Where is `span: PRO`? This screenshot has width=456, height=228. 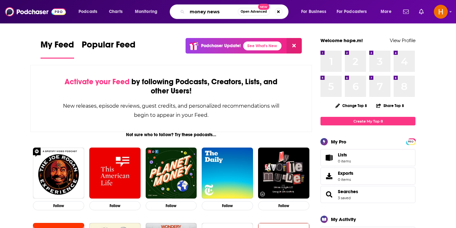
span: PRO is located at coordinates (411, 142).